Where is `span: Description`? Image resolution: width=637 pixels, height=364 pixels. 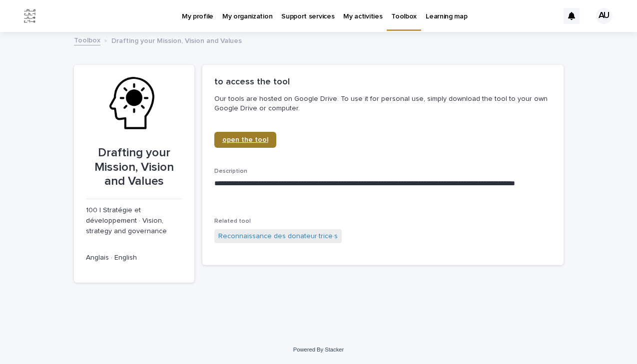 span: Description is located at coordinates (231, 171).